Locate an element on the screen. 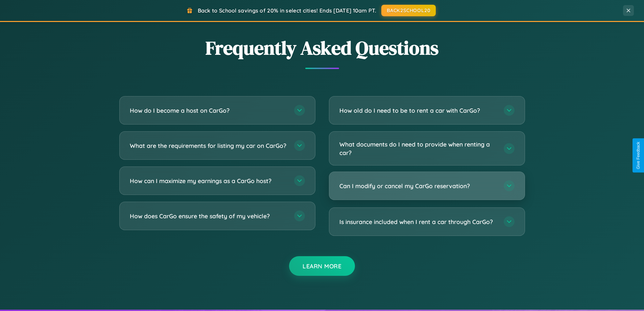  h3: Can I modify or cancel my CarGo reservation? is located at coordinates (418, 186).